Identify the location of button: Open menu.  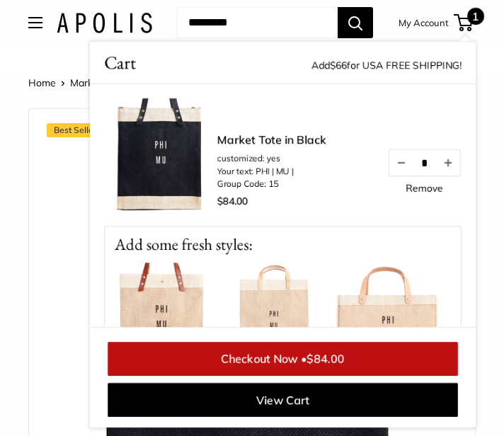
(36, 23).